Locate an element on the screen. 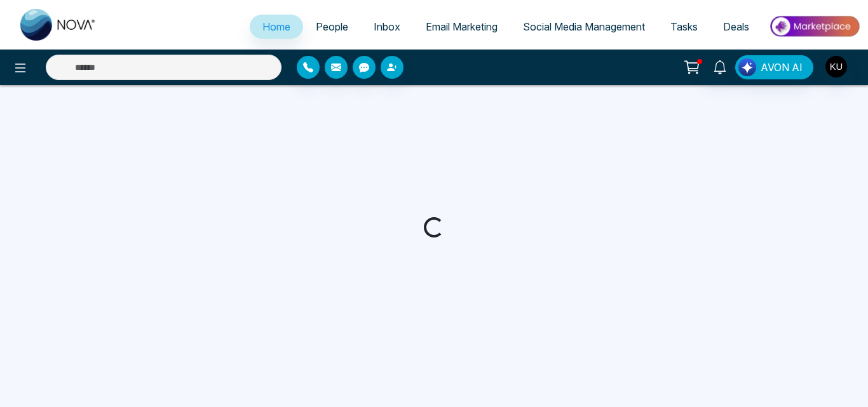 The image size is (868, 407). a: Email Marketing is located at coordinates (462, 27).